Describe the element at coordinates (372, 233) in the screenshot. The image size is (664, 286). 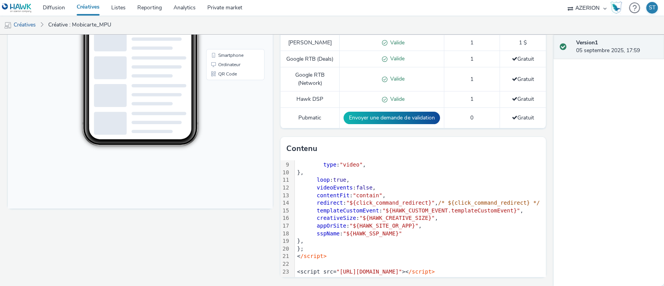
I see `span: "${HAWK_SSP_NAME}"` at that location.